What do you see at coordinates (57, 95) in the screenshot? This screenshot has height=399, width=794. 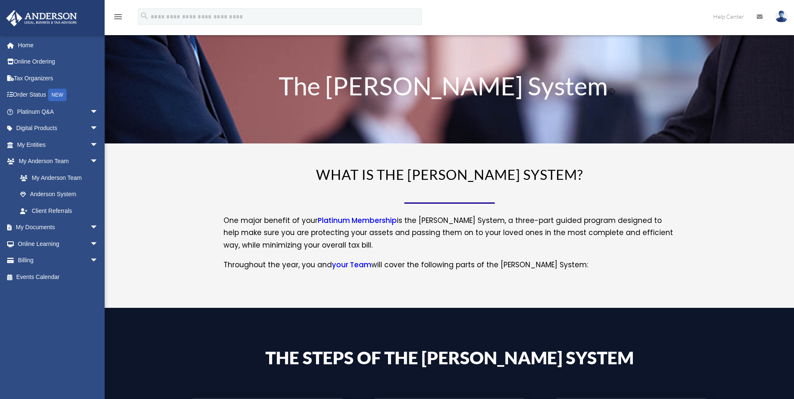 I see `div: NEW` at bounding box center [57, 95].